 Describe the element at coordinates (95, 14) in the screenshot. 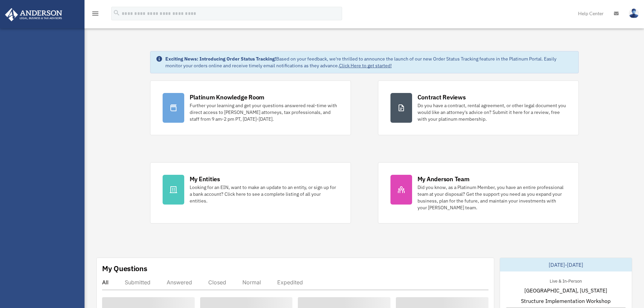

I see `i: menu` at that location.